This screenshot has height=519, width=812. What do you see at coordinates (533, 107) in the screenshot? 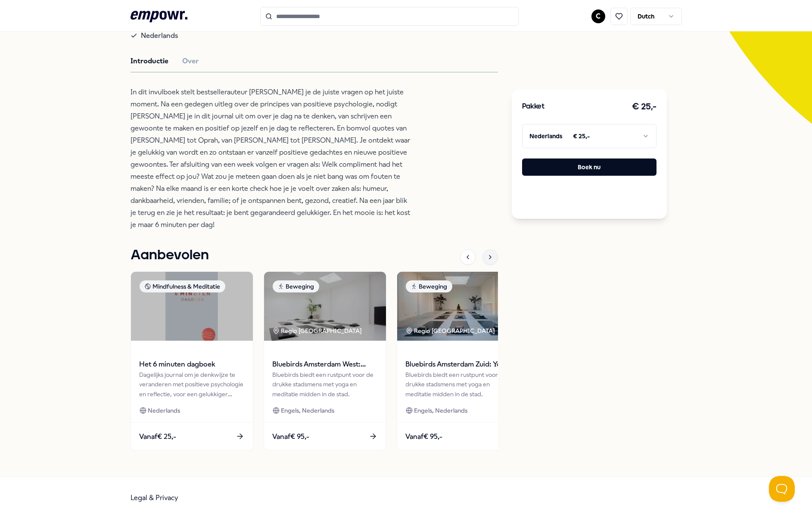
I see `h3: Pakket` at bounding box center [533, 107].